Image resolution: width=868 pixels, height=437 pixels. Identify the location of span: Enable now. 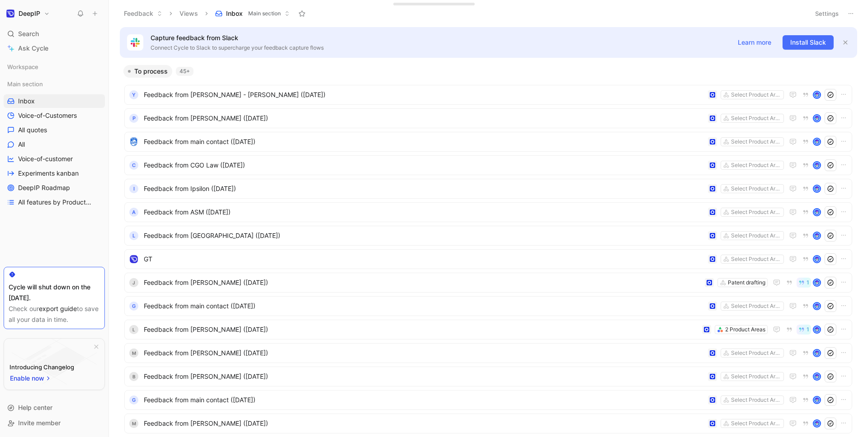
(27, 378).